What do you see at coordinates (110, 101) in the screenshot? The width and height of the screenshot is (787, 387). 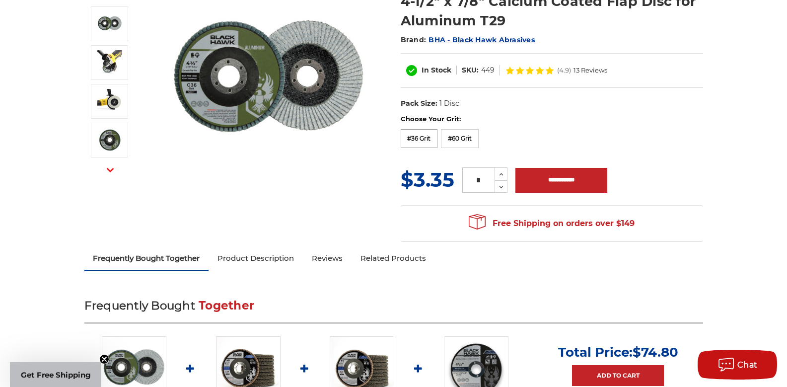 I see `img: Angle grinder disc for sanding aluminum` at bounding box center [110, 101].